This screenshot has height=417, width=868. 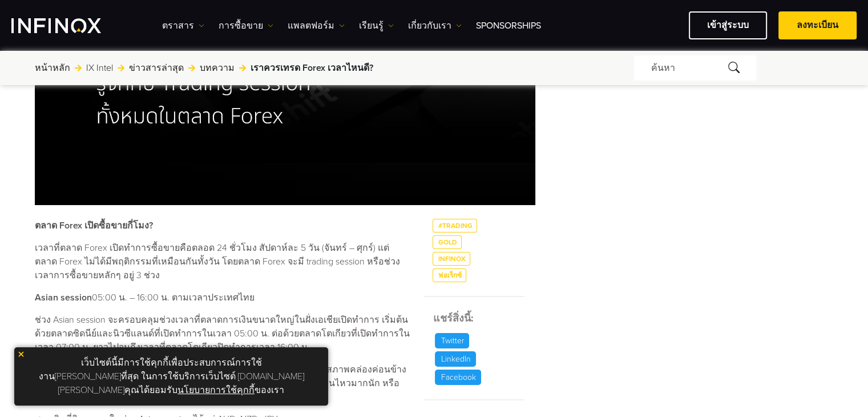 What do you see at coordinates (94, 226) in the screenshot?
I see `strong: ตลาด Forex เปิดซื้อขายกี่โมง?` at bounding box center [94, 226].